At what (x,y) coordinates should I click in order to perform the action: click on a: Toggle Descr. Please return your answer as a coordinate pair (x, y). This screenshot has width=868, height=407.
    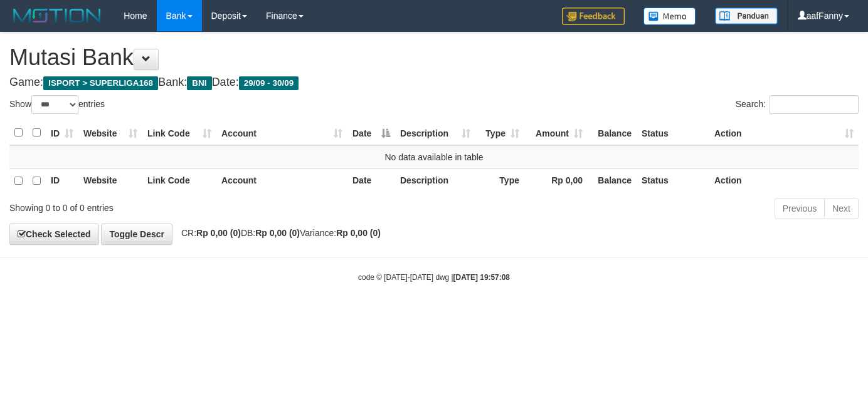
    Looking at the image, I should click on (136, 235).